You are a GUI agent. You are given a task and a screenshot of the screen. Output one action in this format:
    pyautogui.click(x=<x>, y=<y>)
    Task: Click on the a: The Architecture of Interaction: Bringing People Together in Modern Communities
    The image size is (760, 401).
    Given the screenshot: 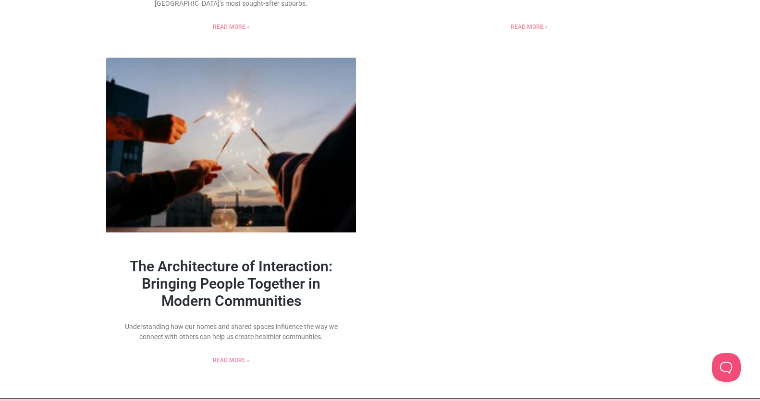 What is the action you would take?
    pyautogui.click(x=231, y=283)
    